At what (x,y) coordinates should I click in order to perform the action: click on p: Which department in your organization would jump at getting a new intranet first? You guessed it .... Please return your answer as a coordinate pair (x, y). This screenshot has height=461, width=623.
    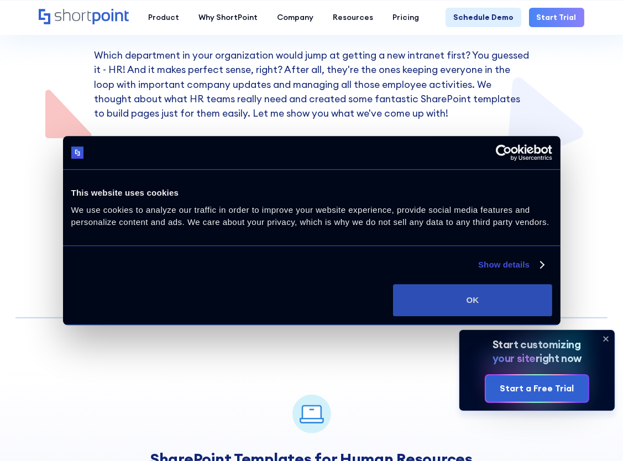
    Looking at the image, I should click on (312, 84).